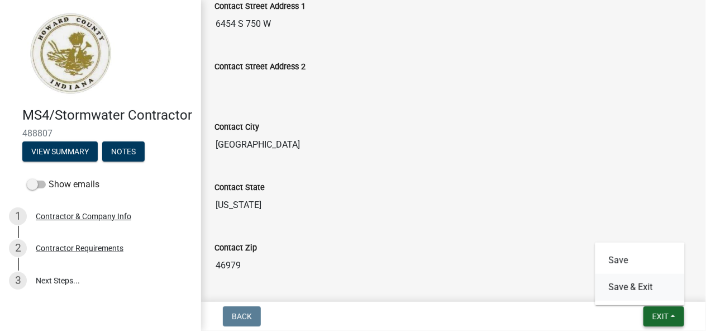 The height and width of the screenshot is (331, 706). I want to click on wm-modal-confirm: Notes, so click(123, 152).